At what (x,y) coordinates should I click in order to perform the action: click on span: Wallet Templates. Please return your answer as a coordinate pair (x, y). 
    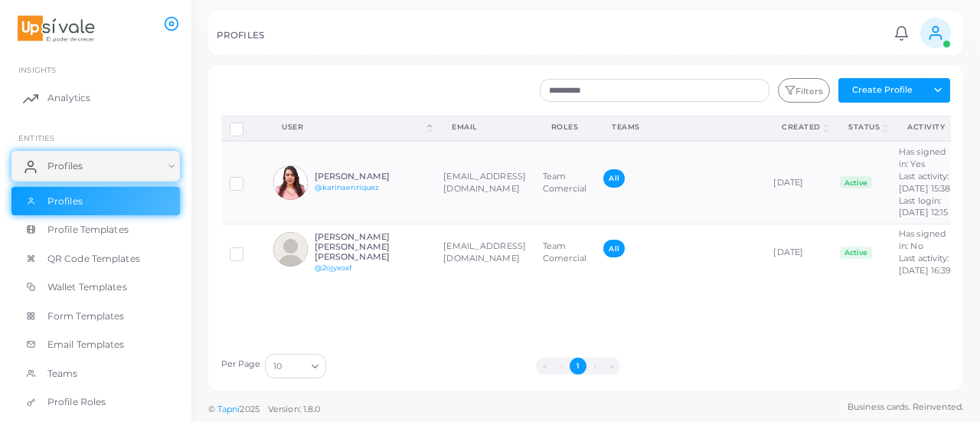
    Looking at the image, I should click on (87, 288).